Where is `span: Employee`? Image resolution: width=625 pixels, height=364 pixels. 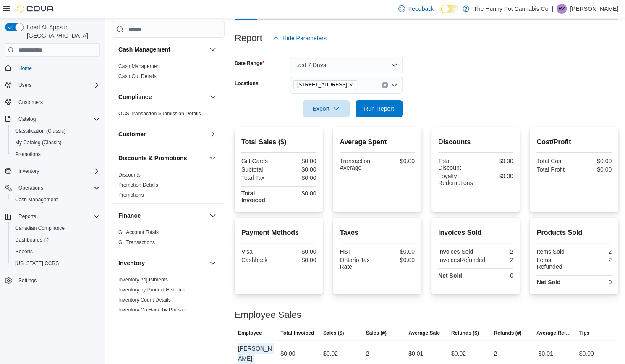
span: Employee is located at coordinates (250, 333).